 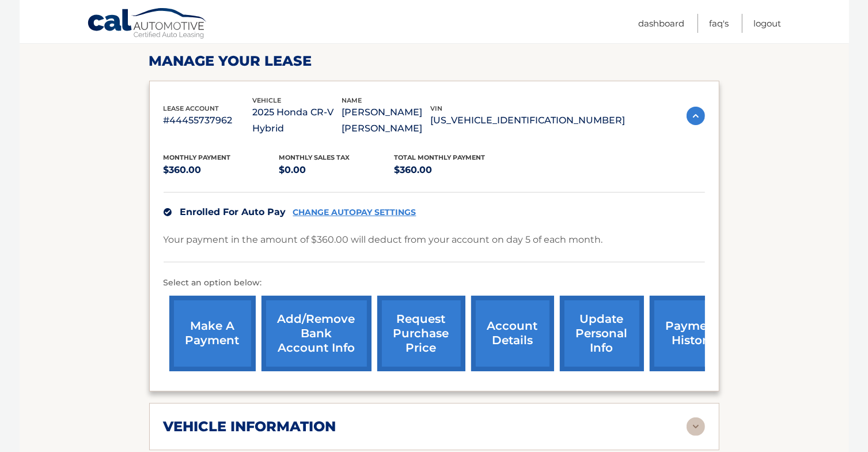 What do you see at coordinates (695, 426) in the screenshot?
I see `img: accordion-rest.svg` at bounding box center [695, 426].